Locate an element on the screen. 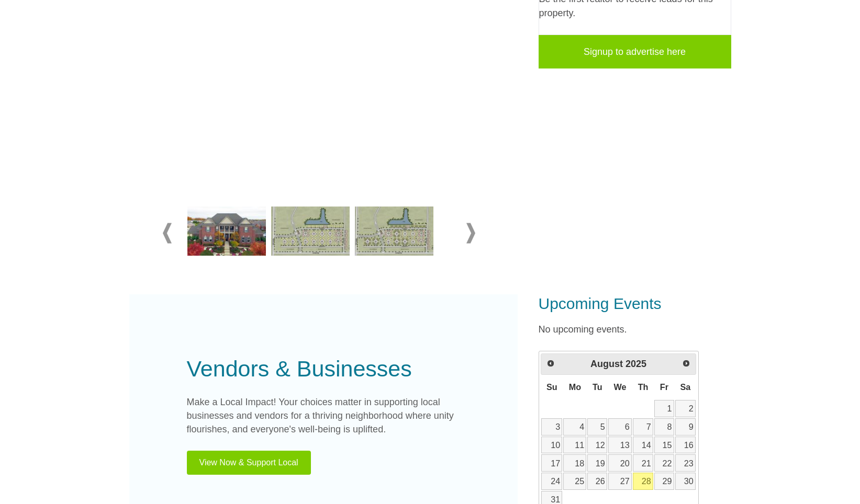 The image size is (860, 504). a: 29 is located at coordinates (664, 481).